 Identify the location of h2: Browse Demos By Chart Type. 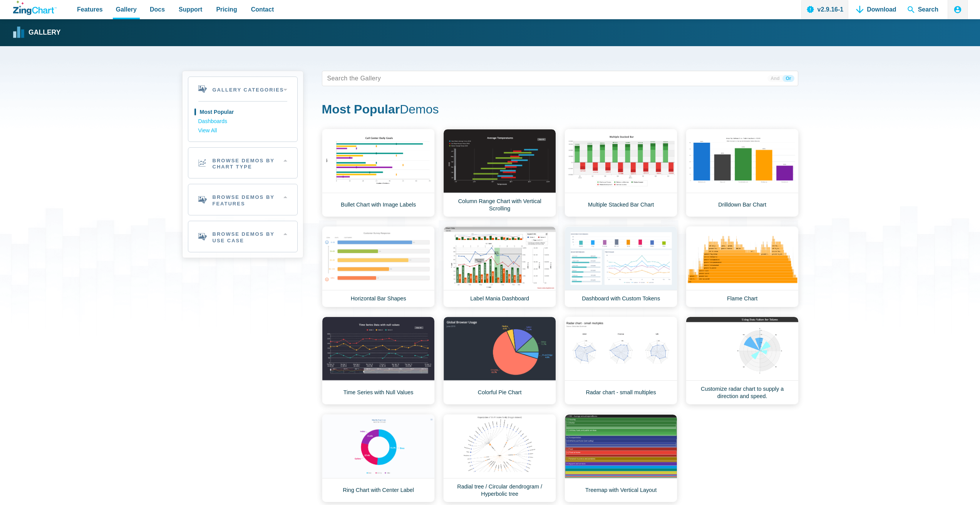
(243, 163).